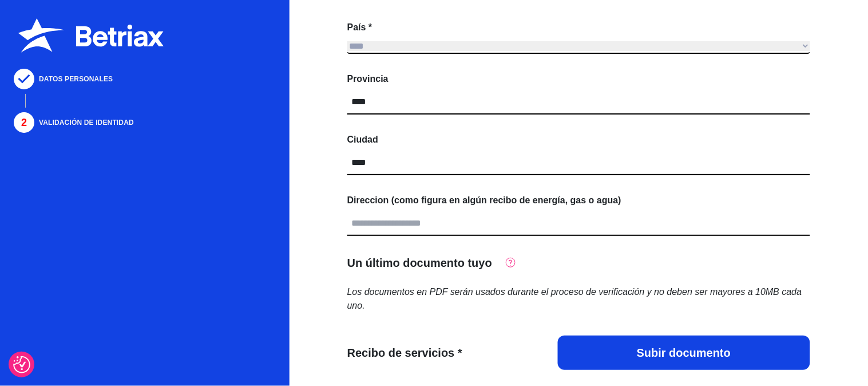 This screenshot has height=386, width=868. I want to click on p: Un último documento tuyo, so click(419, 262).